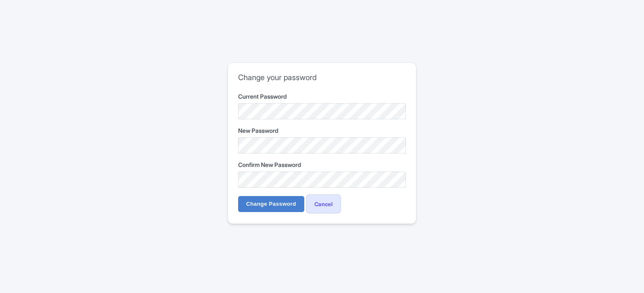  I want to click on label: Current Password, so click(322, 96).